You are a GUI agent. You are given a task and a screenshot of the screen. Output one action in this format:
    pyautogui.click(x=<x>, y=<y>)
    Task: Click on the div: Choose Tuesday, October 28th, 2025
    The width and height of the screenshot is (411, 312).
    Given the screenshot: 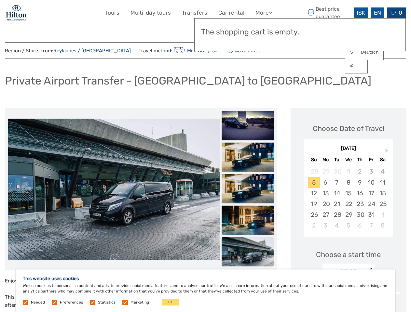 What is the action you would take?
    pyautogui.click(x=337, y=215)
    